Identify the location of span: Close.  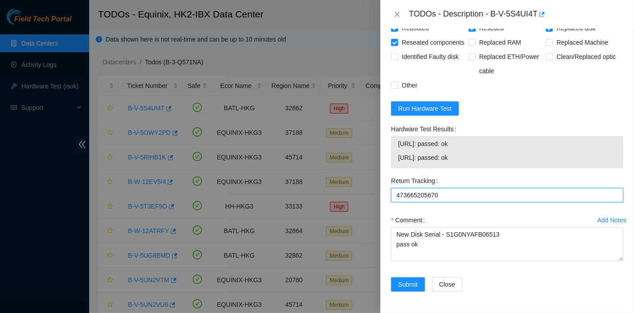
(447, 284).